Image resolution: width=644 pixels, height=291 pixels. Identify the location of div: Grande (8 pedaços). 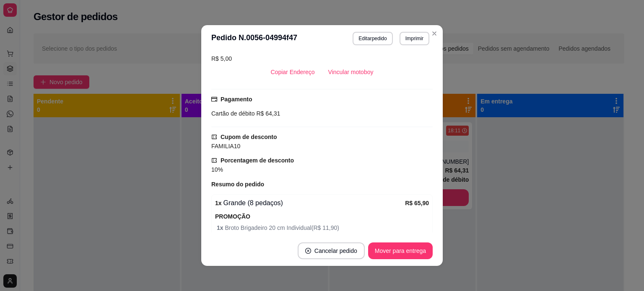
(310, 203).